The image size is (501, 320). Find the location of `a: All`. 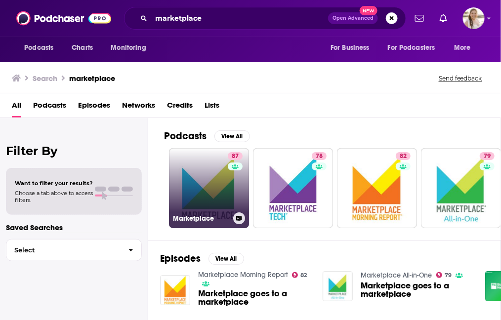

a: All is located at coordinates (16, 107).